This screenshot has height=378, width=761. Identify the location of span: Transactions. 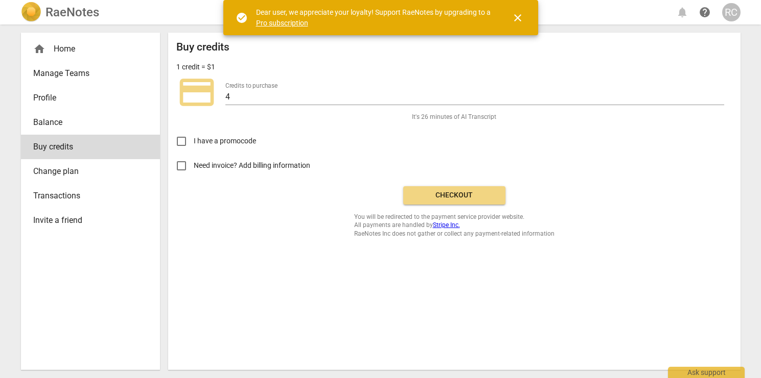
(86, 196).